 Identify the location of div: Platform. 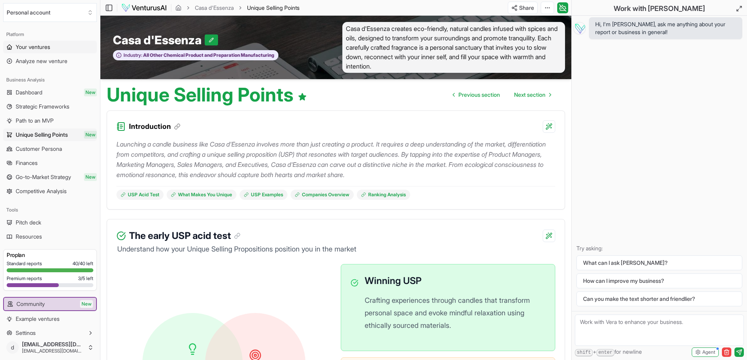
(50, 35).